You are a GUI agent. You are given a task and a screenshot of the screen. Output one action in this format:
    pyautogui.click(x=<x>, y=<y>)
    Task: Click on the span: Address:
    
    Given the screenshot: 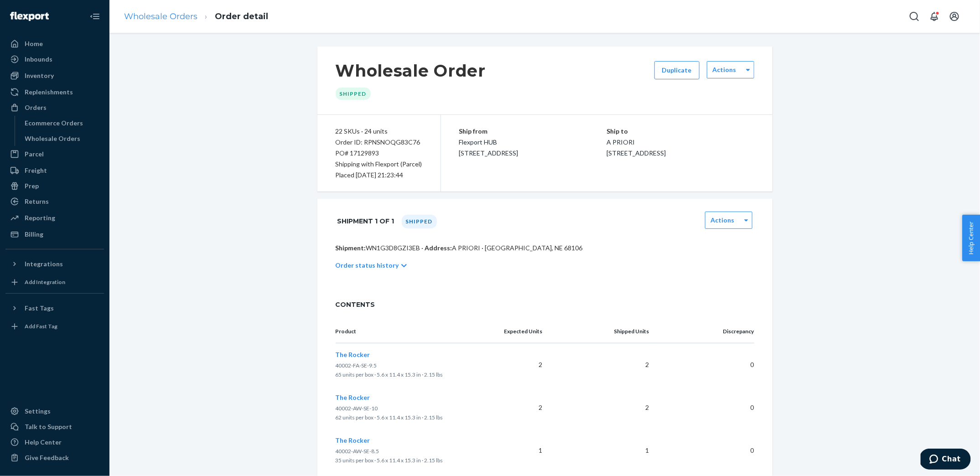 What is the action you would take?
    pyautogui.click(x=439, y=248)
    